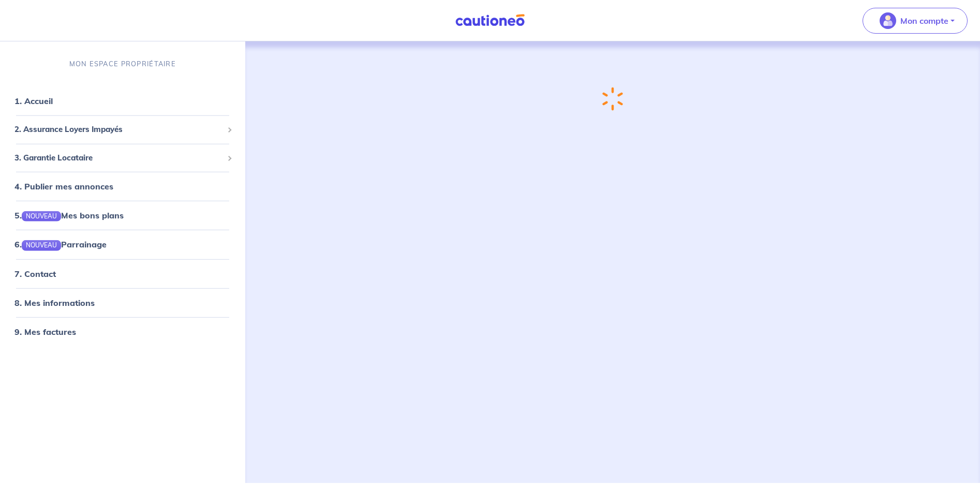 The image size is (980, 485). Describe the element at coordinates (122, 157) in the screenshot. I see `div: 3. Garantie Locataire` at that location.